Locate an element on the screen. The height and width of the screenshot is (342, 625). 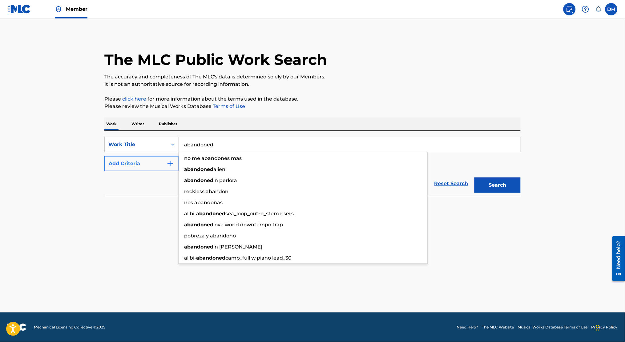
span: Member is located at coordinates (77, 9).